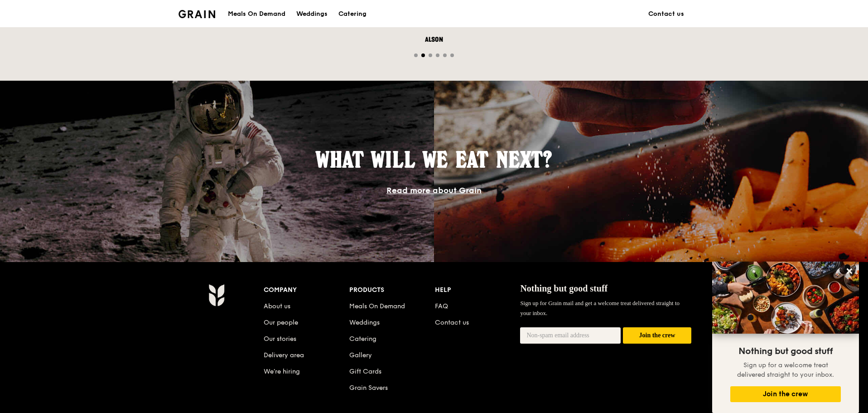 Image resolution: width=868 pixels, height=413 pixels. What do you see at coordinates (392, 290) in the screenshot?
I see `div: Products` at bounding box center [392, 290].